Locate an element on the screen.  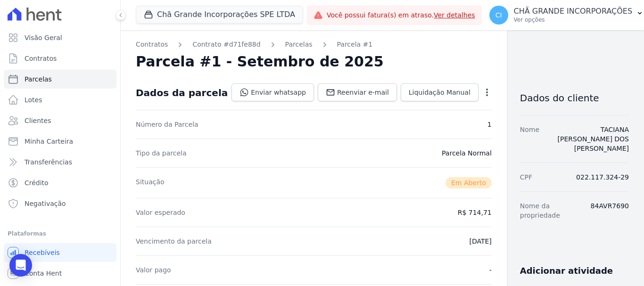
dt: Número da Parcela is located at coordinates (167, 124).